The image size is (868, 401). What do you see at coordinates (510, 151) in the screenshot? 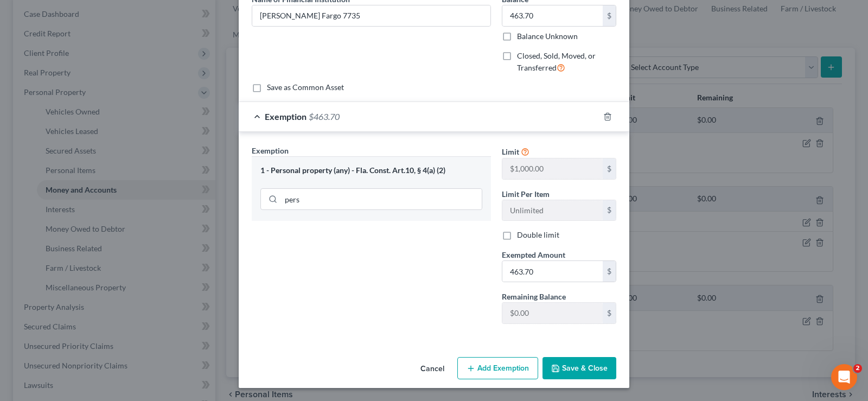
I see `span: Limit` at bounding box center [510, 151].